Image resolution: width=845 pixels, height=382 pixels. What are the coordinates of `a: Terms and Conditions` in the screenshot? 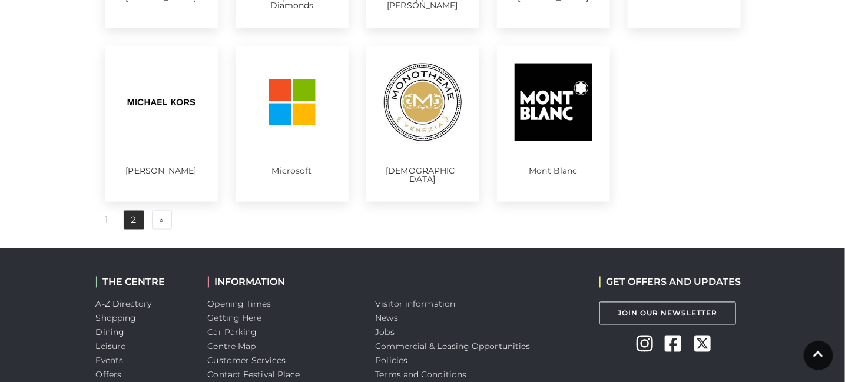 It's located at (421, 375).